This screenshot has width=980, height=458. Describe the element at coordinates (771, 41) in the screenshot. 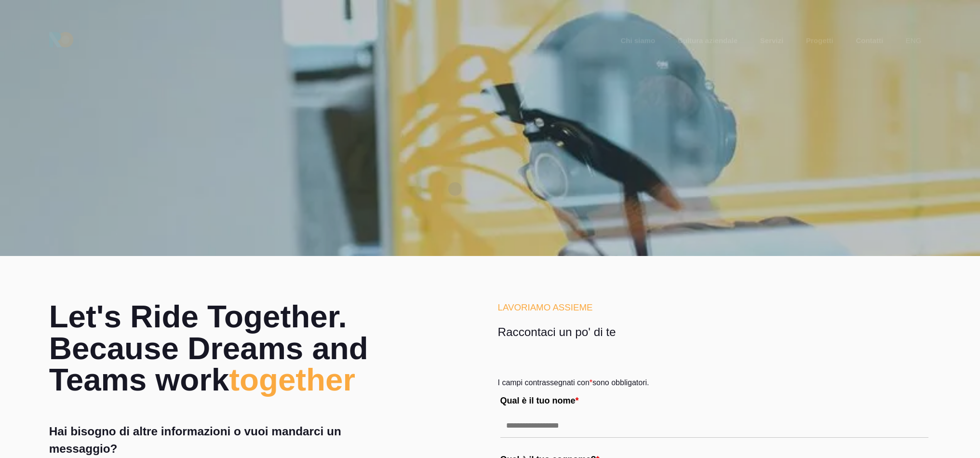

I see `a: Servizi` at that location.